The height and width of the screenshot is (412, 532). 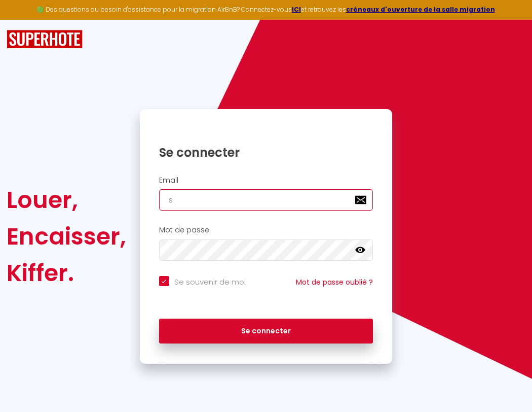 I want to click on div: Louer,, so click(x=66, y=200).